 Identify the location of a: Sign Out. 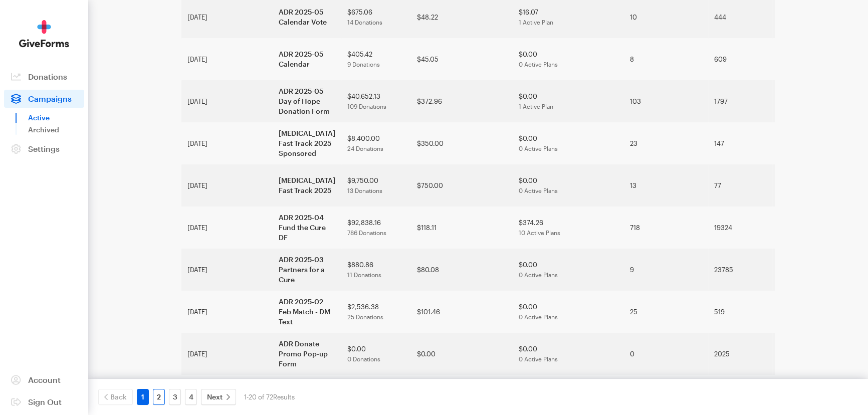
(44, 402).